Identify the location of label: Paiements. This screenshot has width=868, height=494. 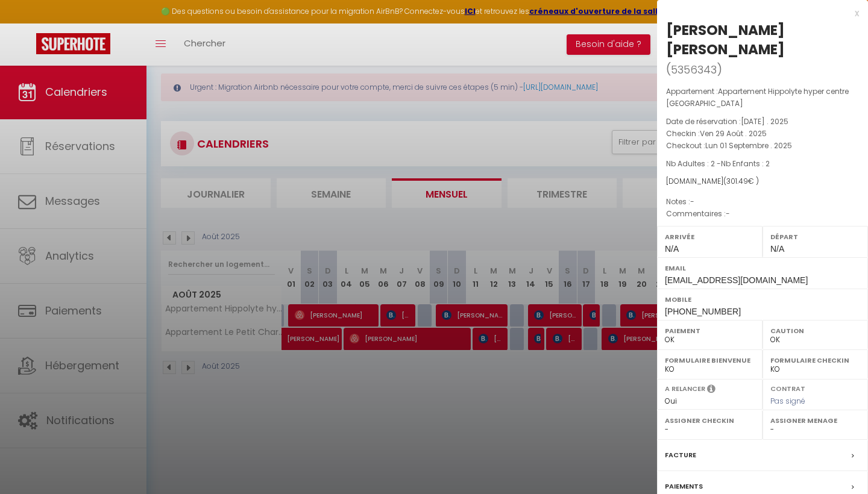
(683, 486).